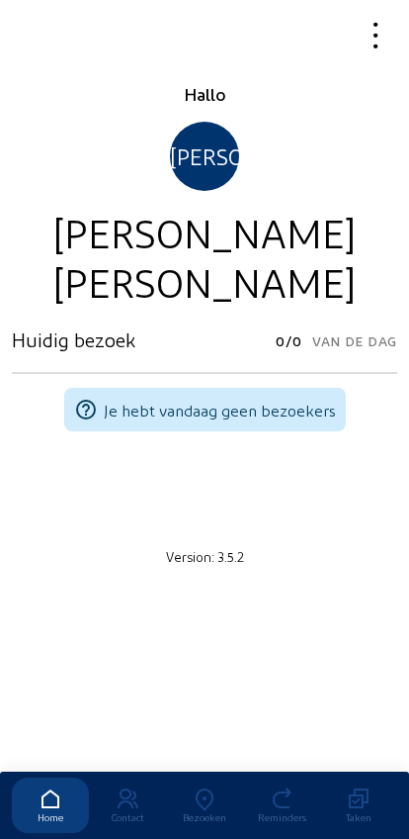  Describe the element at coordinates (73, 339) in the screenshot. I see `h3: Huidig bezoek` at that location.